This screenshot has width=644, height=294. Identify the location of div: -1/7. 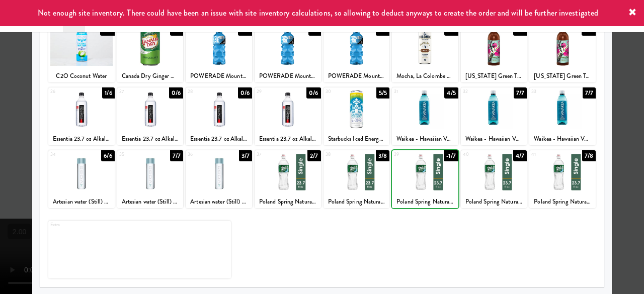
(451, 156).